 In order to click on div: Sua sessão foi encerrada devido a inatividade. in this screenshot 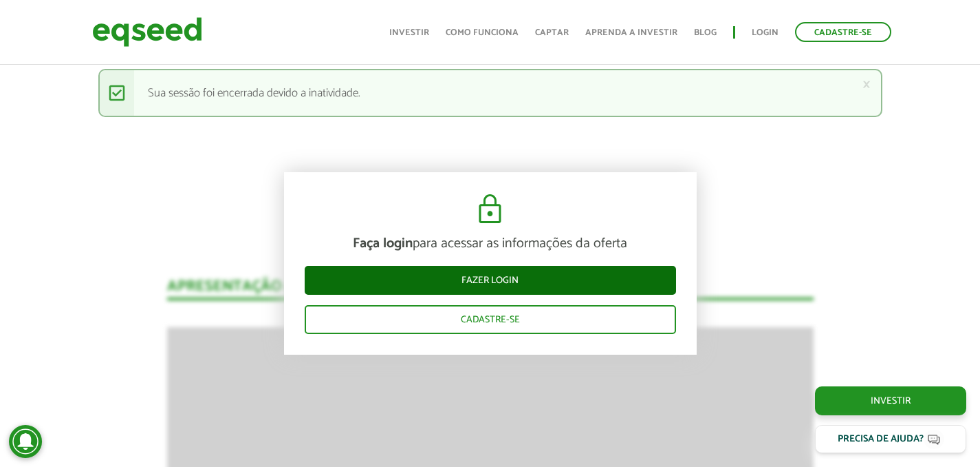, I will do `click(490, 93)`.